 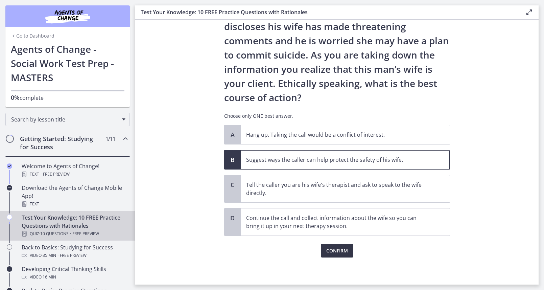 I want to click on h1: Agents of Change - Social Work Test Prep - MASTERS, so click(x=68, y=63).